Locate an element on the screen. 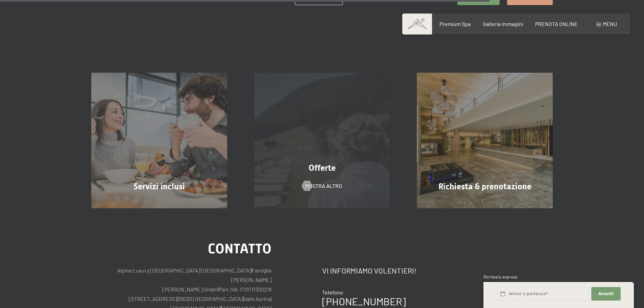 The image size is (644, 308). span: Premium Spa is located at coordinates (455, 24).